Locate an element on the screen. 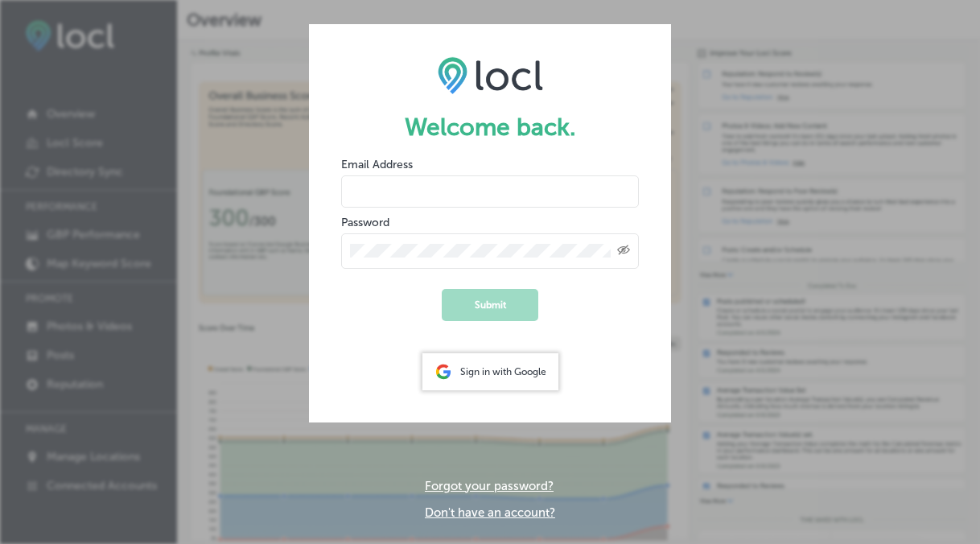 Image resolution: width=980 pixels, height=544 pixels. a: Forgot your password? is located at coordinates (489, 487).